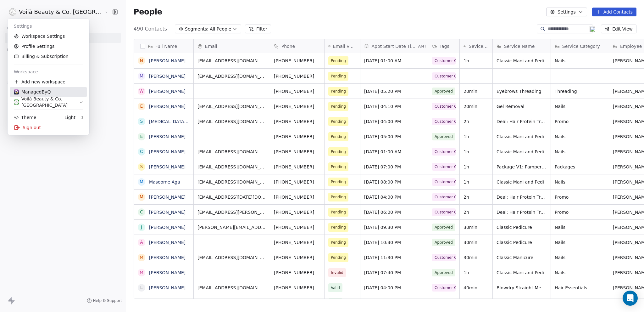 The image size is (644, 312). What do you see at coordinates (141, 61) in the screenshot?
I see `div: N` at bounding box center [141, 61].